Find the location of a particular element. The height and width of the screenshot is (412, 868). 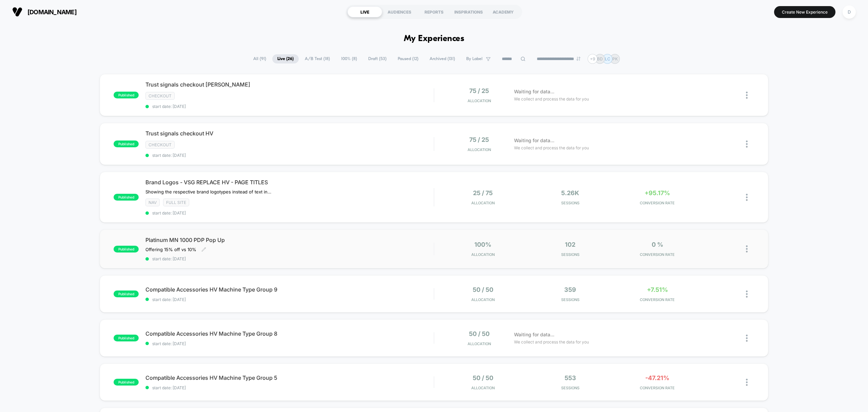

span: Showing the respective brand logotypes instead of text in tabs is located at coordinates (208, 191).